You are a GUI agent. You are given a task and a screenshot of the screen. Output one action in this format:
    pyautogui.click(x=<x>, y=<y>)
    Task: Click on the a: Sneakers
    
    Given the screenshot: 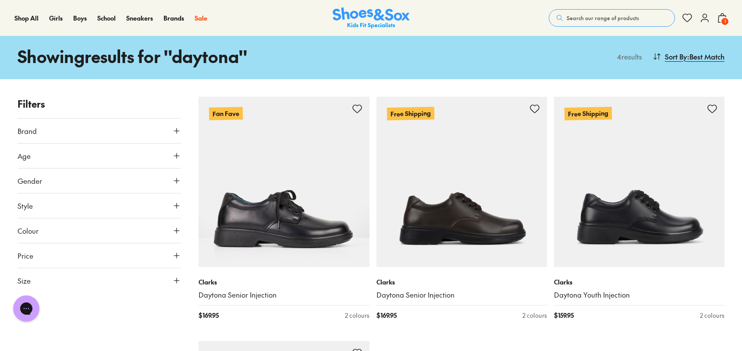 What is the action you would take?
    pyautogui.click(x=139, y=18)
    